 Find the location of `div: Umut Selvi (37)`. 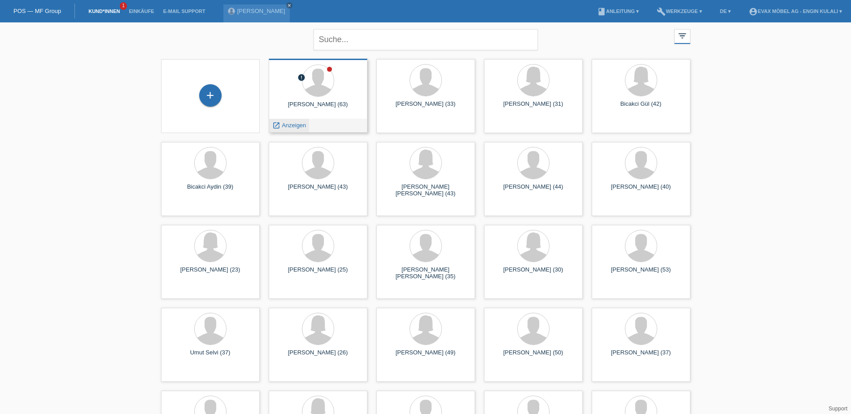

div: Umut Selvi (37) is located at coordinates (210, 356).